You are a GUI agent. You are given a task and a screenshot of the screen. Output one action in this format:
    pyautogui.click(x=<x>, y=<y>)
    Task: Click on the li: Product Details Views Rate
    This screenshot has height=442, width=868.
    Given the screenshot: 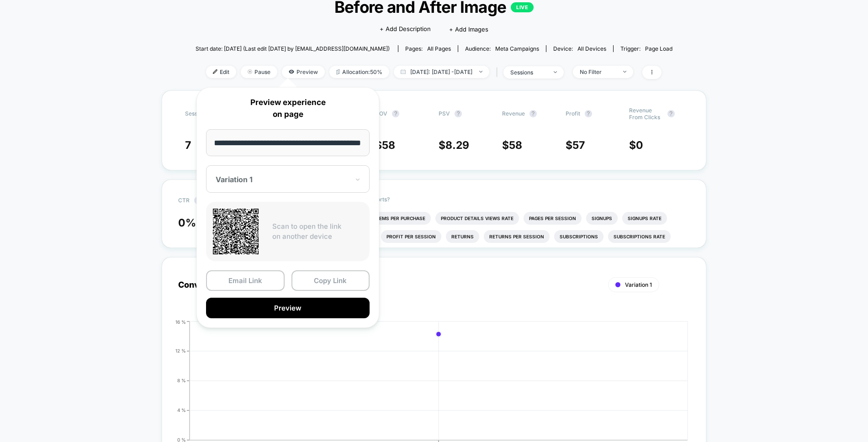 What is the action you would take?
    pyautogui.click(x=477, y=218)
    